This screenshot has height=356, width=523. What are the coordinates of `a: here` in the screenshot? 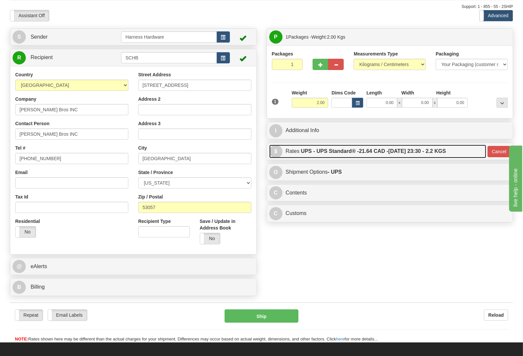 It's located at (340, 339).